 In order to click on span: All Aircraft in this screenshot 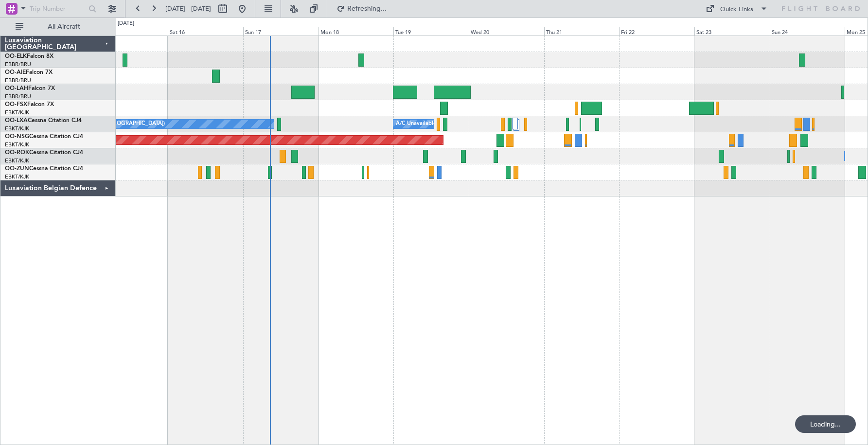, I will do `click(64, 27)`.